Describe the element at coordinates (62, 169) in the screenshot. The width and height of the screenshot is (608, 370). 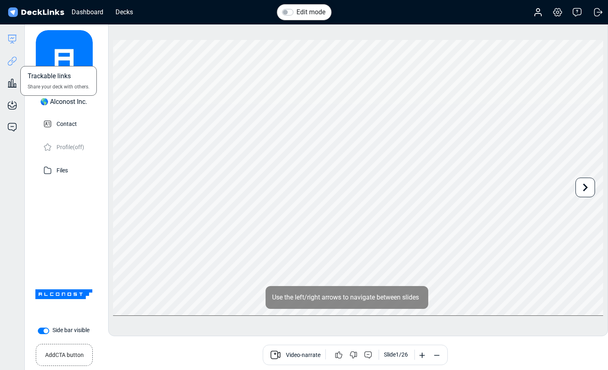
I see `p: Files` at that location.